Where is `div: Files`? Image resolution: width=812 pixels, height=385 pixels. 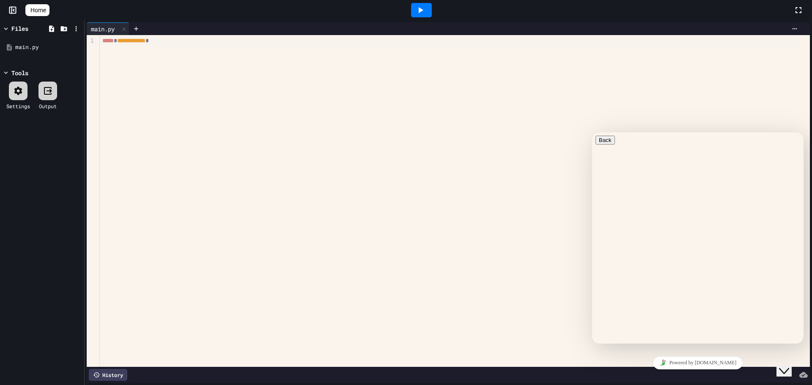
div: Files is located at coordinates (20, 28).